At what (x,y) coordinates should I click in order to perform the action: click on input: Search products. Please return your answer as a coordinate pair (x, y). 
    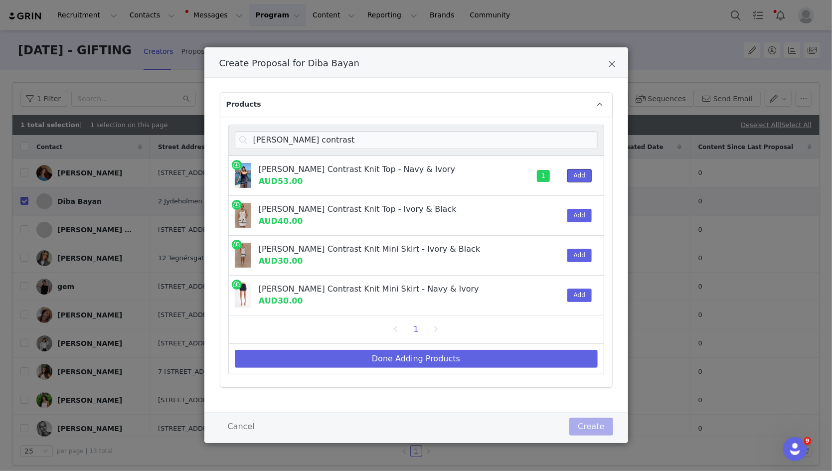
    Looking at the image, I should click on (416, 140).